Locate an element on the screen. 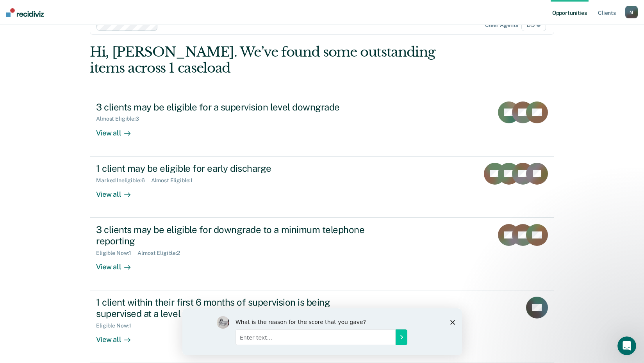 Image resolution: width=644 pixels, height=363 pixels. a: 3 clients may be eligible for a supervision level downgradeAlmost Eligible:3View all is located at coordinates (322, 126).